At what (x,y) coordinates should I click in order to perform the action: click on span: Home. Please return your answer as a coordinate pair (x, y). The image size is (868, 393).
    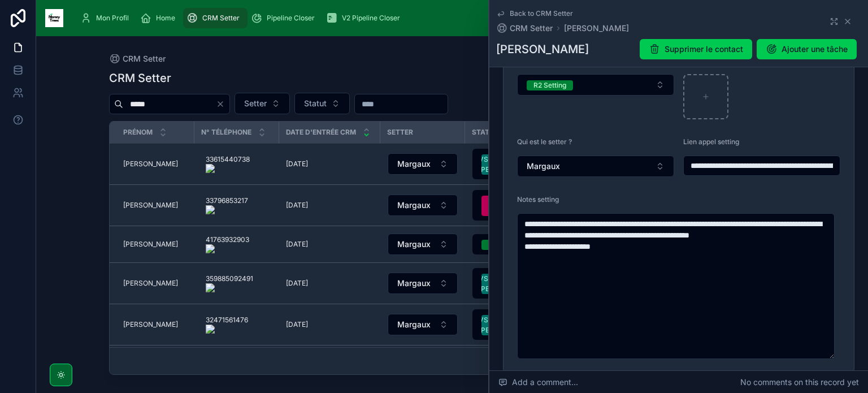
    Looking at the image, I should click on (166, 18).